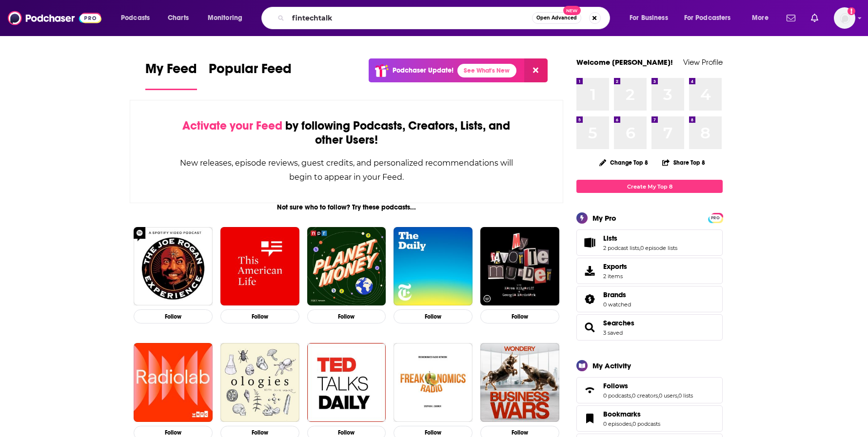  Describe the element at coordinates (520, 382) in the screenshot. I see `img: Business Wars` at that location.